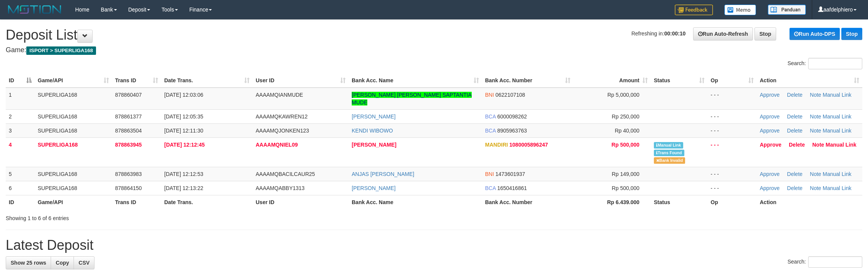 The height and width of the screenshot is (270, 868). I want to click on span: 878863983, so click(128, 174).